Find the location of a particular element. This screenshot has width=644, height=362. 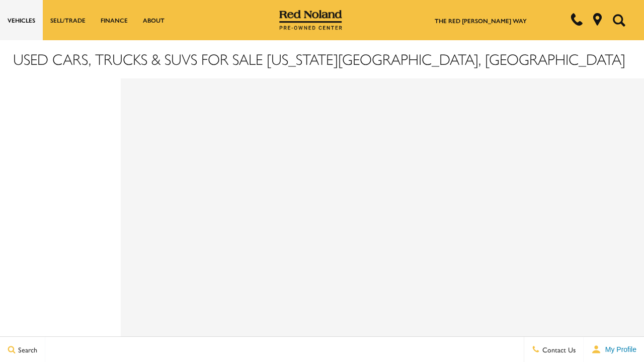

img: Red Noland Pre-Owned is located at coordinates (311, 20).